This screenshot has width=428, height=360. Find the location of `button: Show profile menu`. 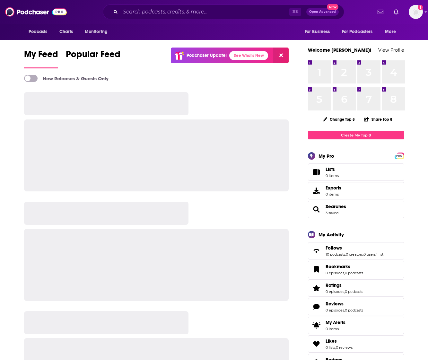

button: Show profile menu is located at coordinates (416, 12).